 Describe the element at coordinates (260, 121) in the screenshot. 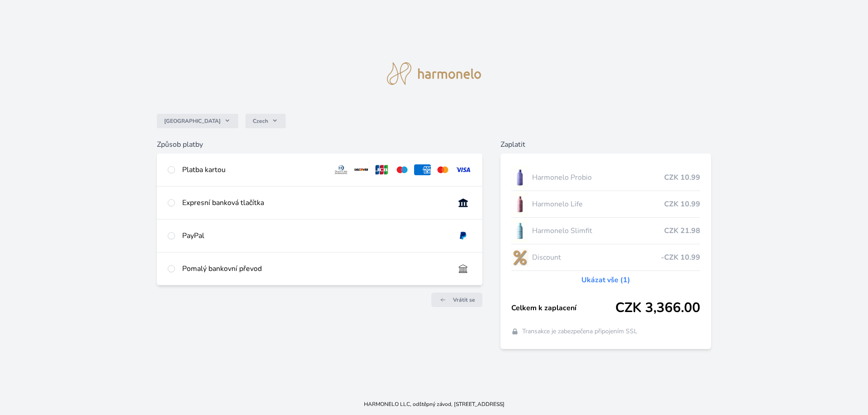

I see `span: Czech` at that location.